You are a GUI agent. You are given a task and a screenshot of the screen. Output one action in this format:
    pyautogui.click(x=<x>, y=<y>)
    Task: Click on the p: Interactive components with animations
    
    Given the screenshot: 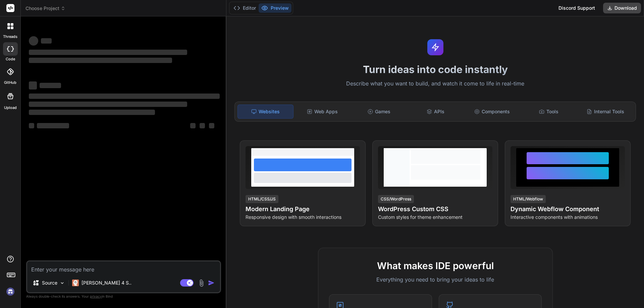 What is the action you would take?
    pyautogui.click(x=568, y=217)
    